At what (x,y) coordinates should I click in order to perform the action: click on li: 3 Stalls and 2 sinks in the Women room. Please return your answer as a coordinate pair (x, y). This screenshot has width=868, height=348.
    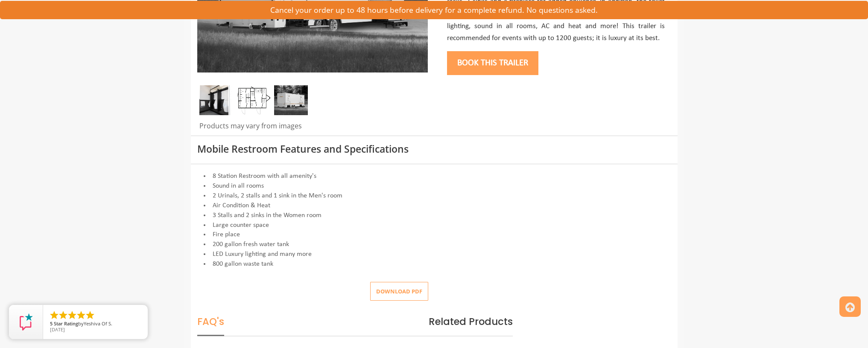
    Looking at the image, I should click on (434, 216).